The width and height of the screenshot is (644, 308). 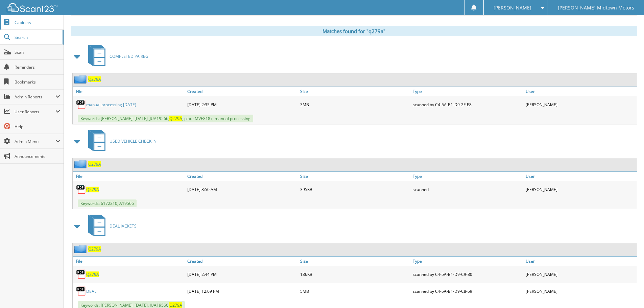 I want to click on span: Keywords: 6172210, A19566, so click(x=107, y=203).